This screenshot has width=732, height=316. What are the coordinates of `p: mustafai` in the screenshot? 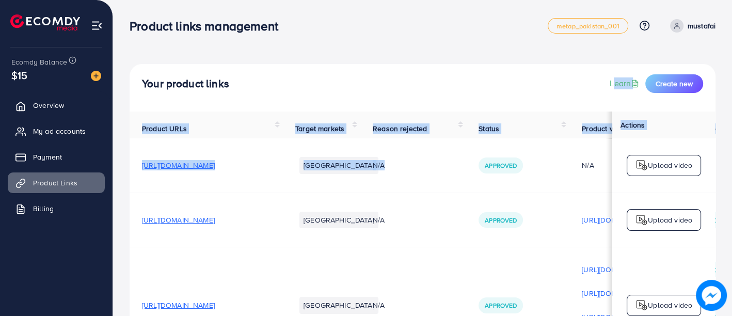 It's located at (702, 26).